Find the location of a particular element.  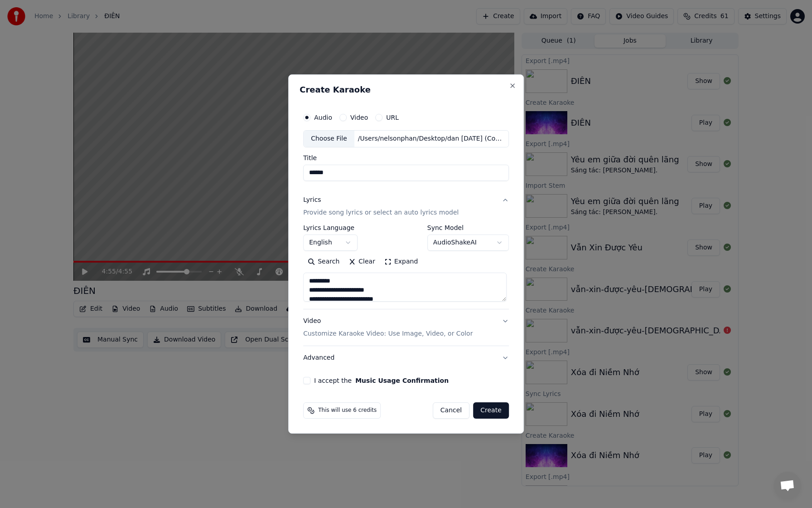

label: Lyrics Language is located at coordinates (331, 227).